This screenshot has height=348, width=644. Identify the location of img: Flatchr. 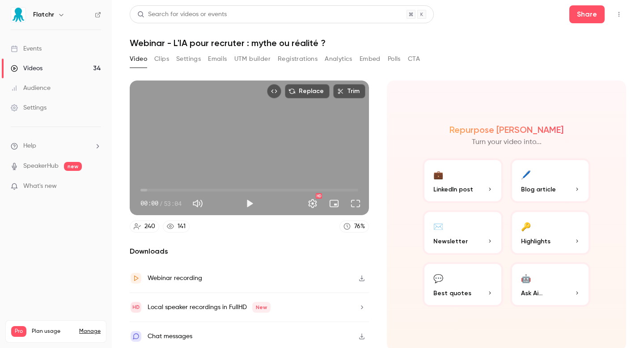
(18, 15).